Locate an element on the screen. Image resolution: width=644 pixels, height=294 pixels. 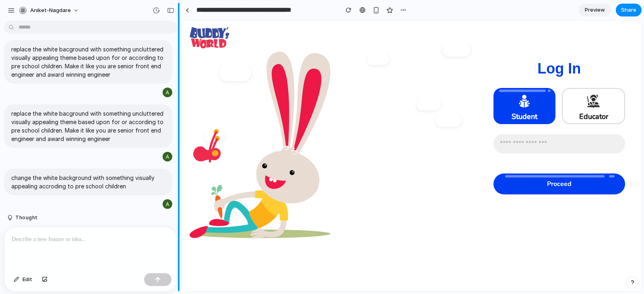
h1: Log In is located at coordinates (377, 48).